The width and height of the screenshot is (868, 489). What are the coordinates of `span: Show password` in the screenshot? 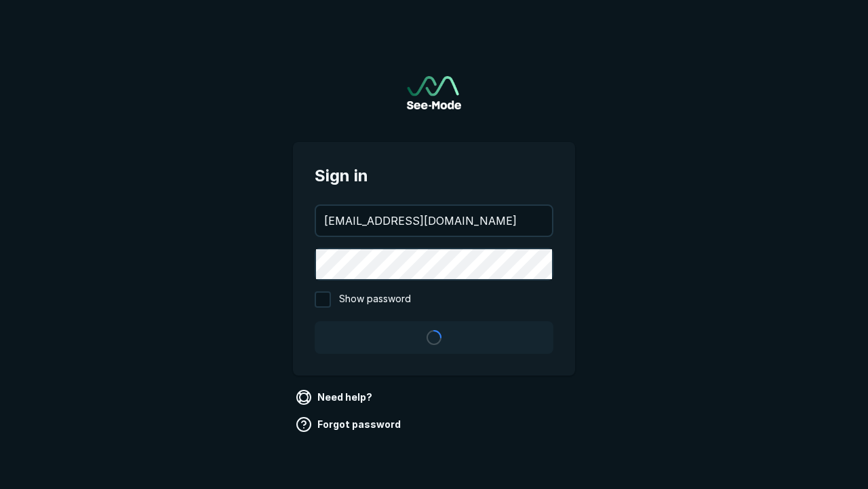 It's located at (375, 300).